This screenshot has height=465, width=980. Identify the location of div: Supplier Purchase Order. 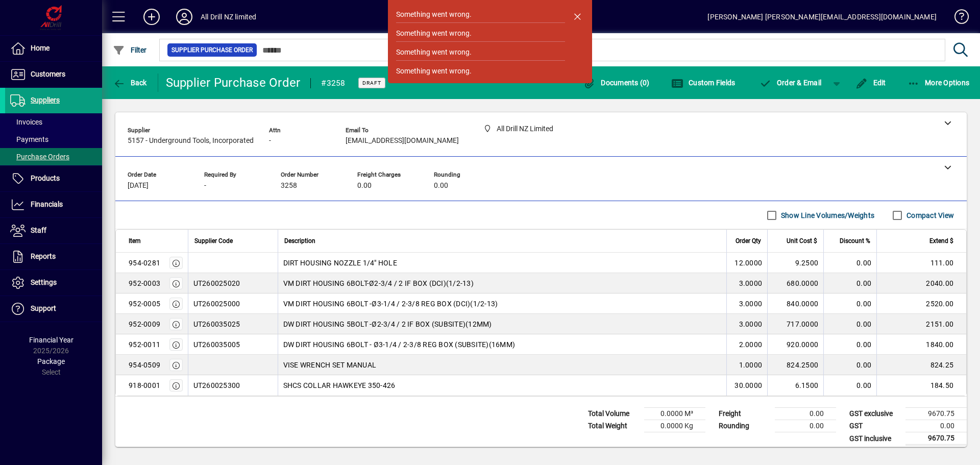
(233, 83).